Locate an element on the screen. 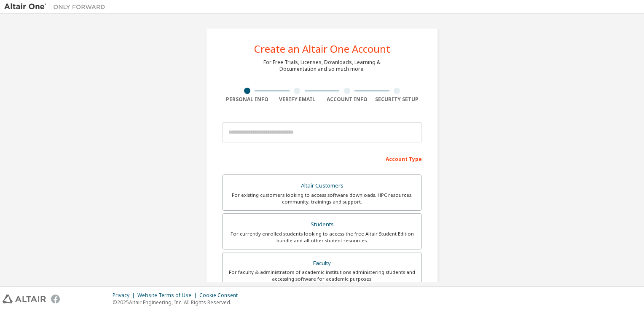 The height and width of the screenshot is (311, 644). div: For Free Trials, Licenses, Downloads, Learning & Documentation and so much more. is located at coordinates (322, 66).